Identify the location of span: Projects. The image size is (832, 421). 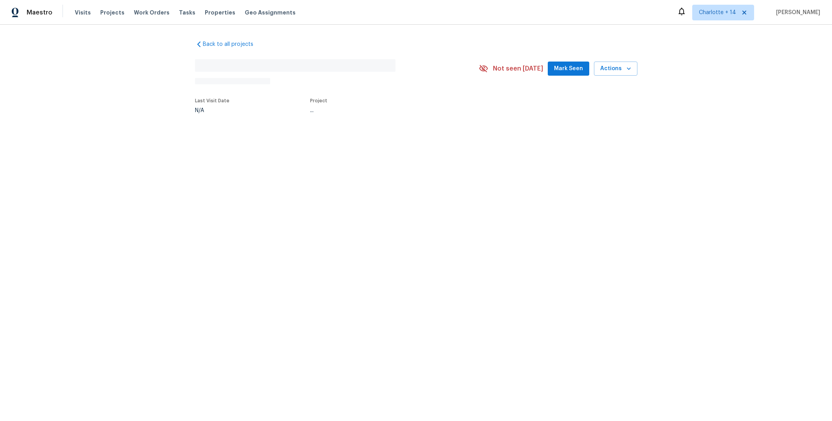
(112, 13).